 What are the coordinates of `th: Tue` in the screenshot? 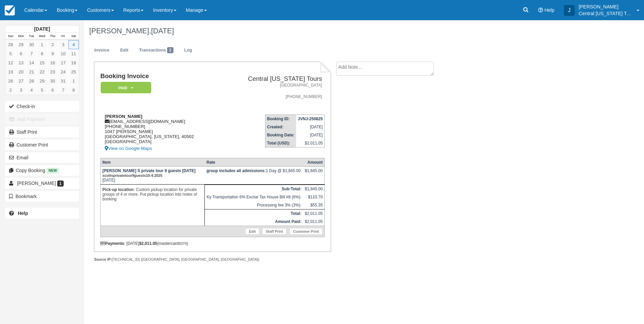 It's located at (32, 37).